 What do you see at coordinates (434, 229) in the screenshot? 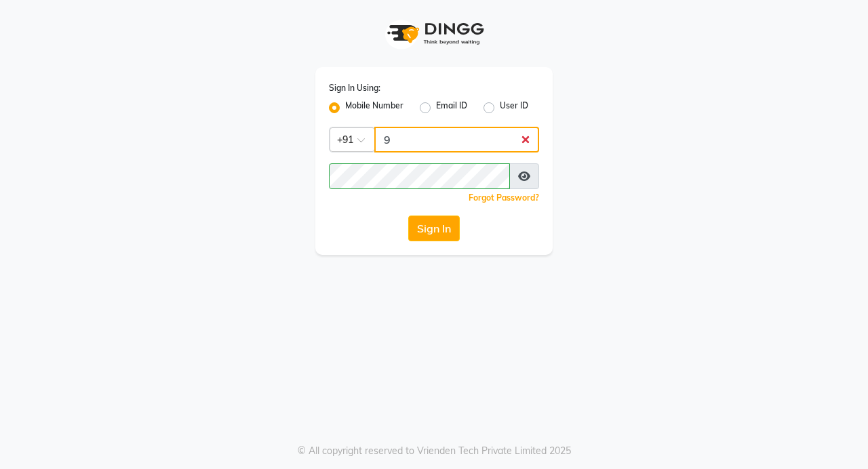
I see `button: Sign In` at bounding box center [434, 229].